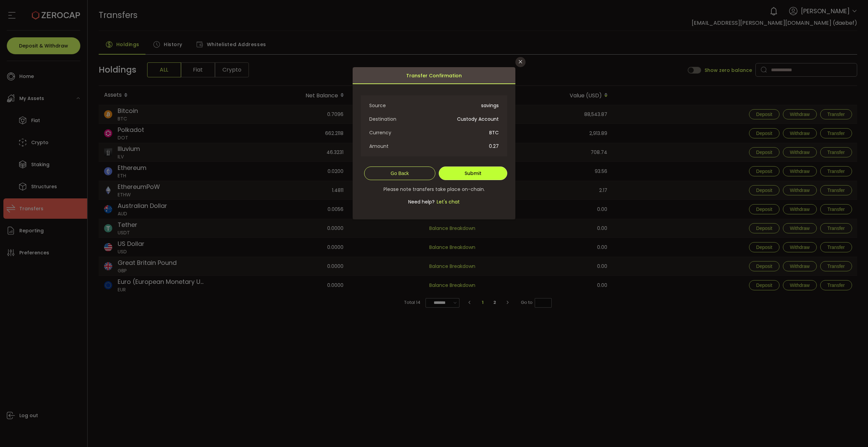 The height and width of the screenshot is (447, 868). What do you see at coordinates (434, 143) in the screenshot?
I see `div: dialog` at bounding box center [434, 143].